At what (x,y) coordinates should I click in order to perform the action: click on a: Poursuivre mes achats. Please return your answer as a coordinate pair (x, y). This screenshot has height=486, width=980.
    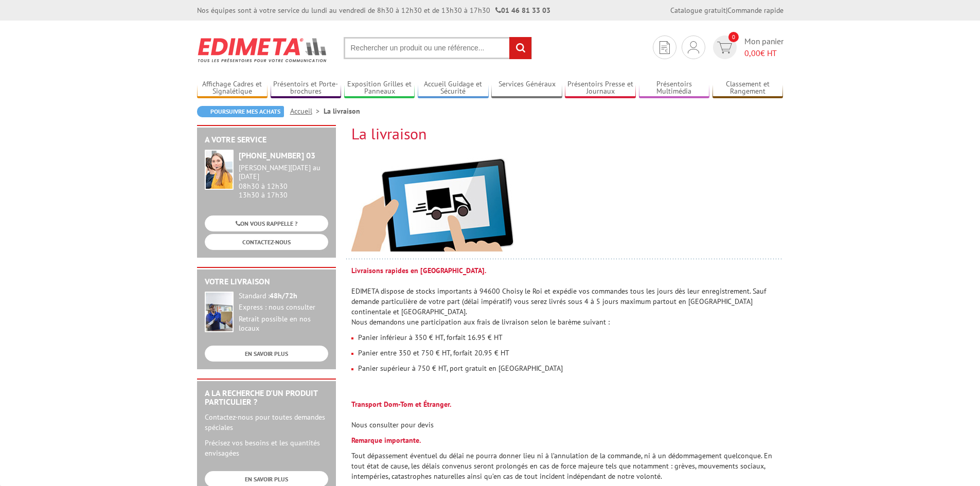
    Looking at the image, I should click on (240, 112).